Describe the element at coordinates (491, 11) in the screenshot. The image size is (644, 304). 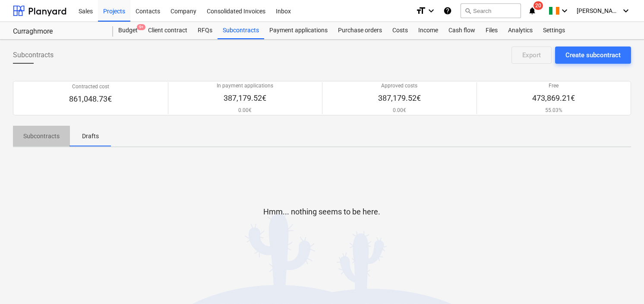
I see `button: Search` at that location.